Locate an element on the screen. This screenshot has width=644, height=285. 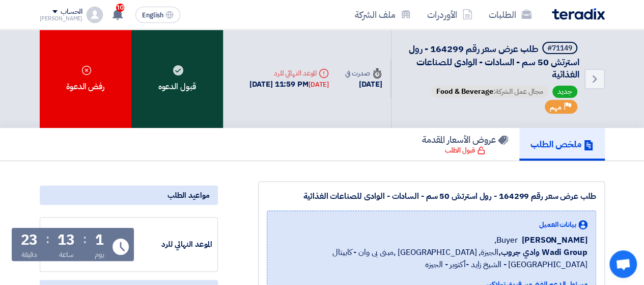
a: Open chat is located at coordinates (624, 264).